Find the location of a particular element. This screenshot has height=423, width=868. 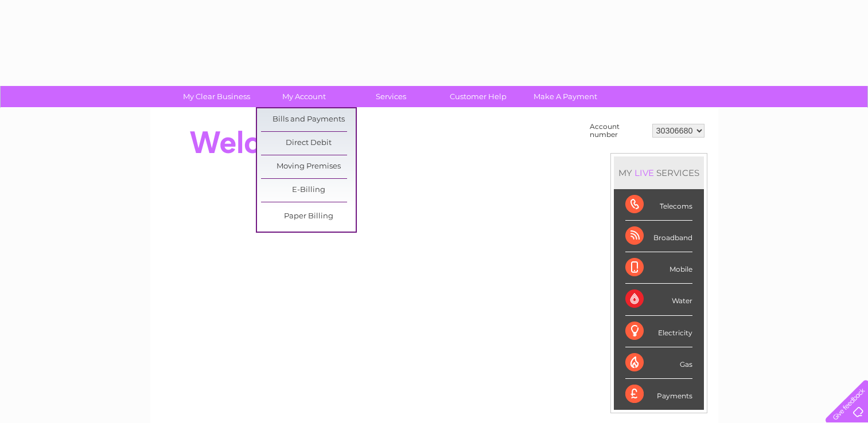

a: Moving Premises is located at coordinates (308, 167).